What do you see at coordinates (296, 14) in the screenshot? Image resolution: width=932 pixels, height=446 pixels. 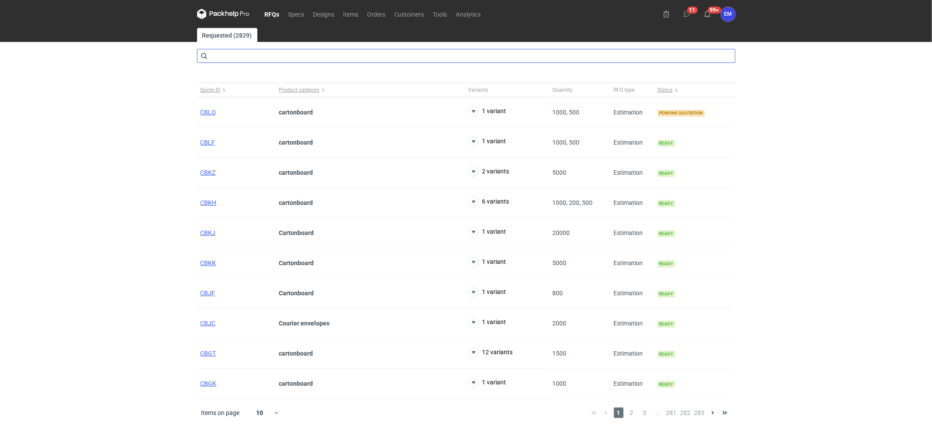 I see `a: Specs` at bounding box center [296, 14].